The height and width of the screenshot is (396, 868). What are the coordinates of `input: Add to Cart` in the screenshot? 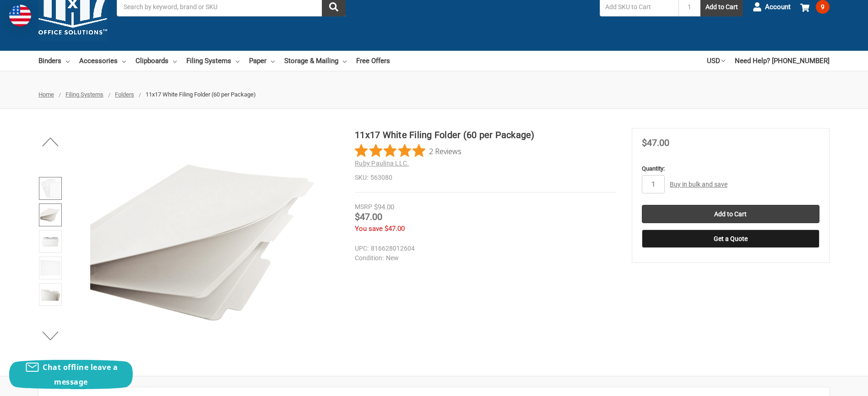 It's located at (731, 214).